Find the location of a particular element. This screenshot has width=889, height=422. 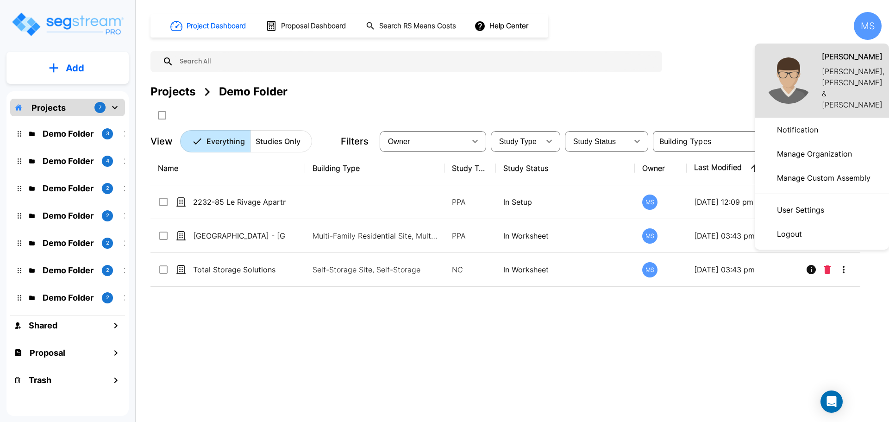

p: Manage Custom Assembly is located at coordinates (824, 178).